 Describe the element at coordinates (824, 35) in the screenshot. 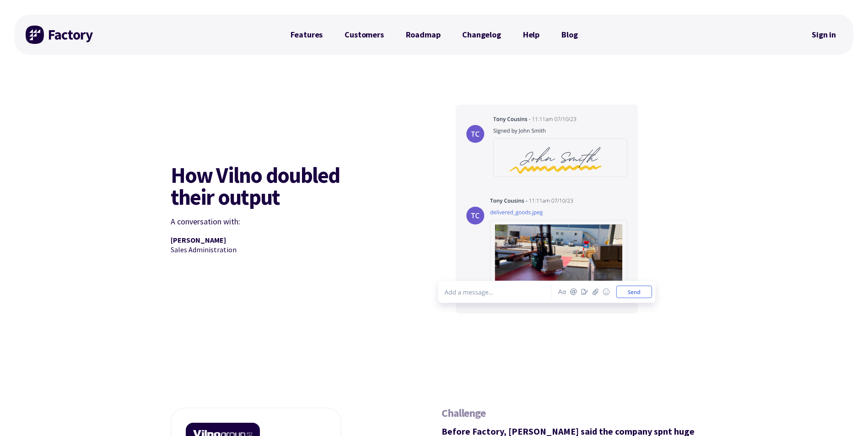

I see `nav: Secondary Navigation` at that location.